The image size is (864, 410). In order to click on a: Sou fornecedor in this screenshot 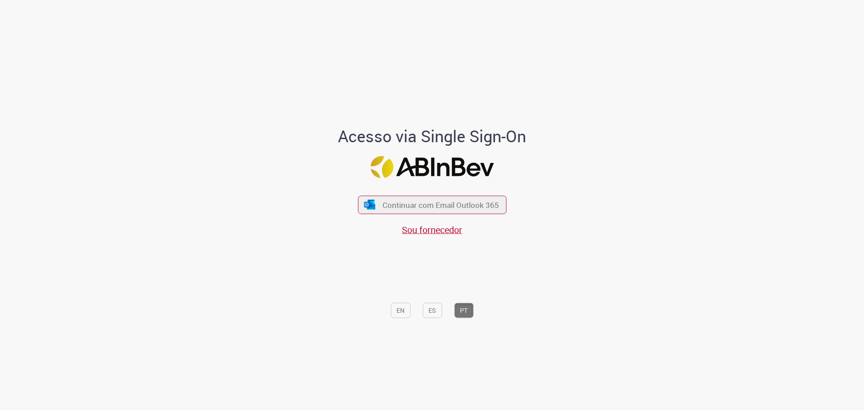, I will do `click(432, 230)`.